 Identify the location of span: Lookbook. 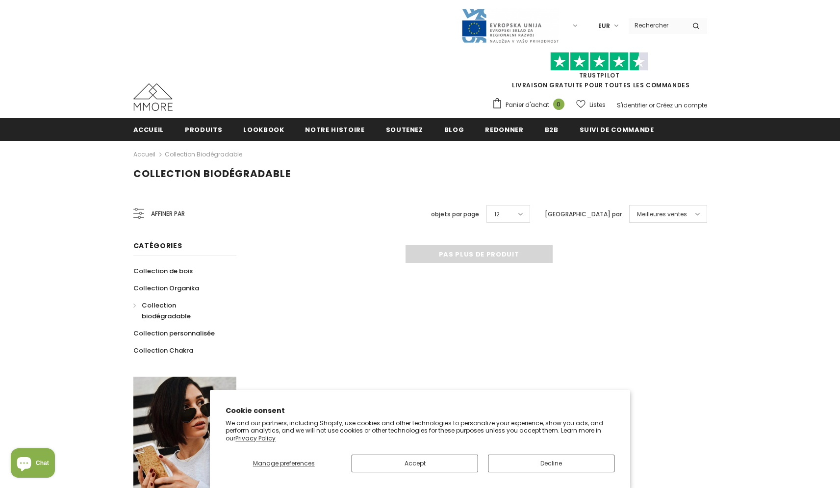
(263, 129).